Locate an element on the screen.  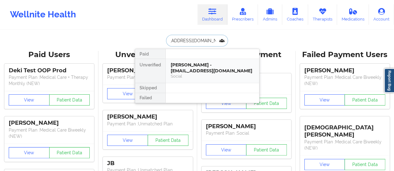
div: JB is located at coordinates (147, 164).